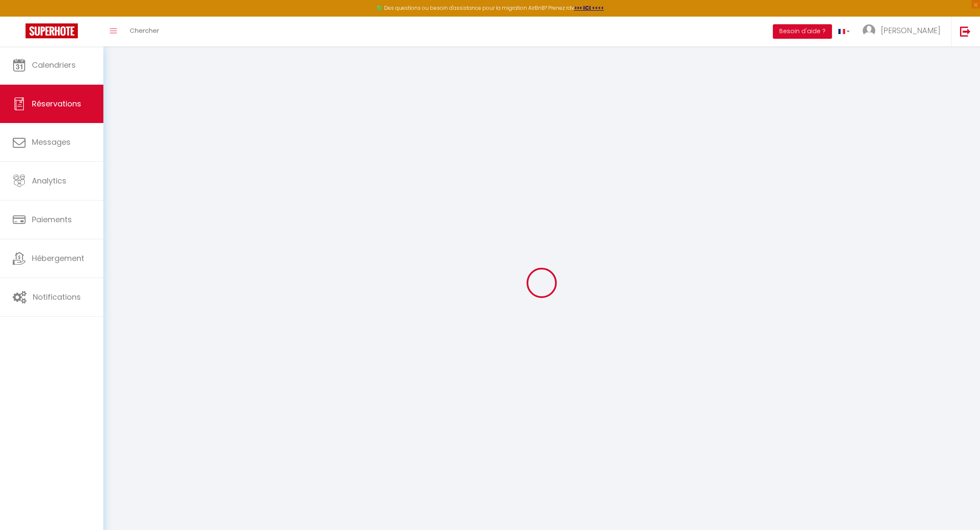  What do you see at coordinates (144, 31) in the screenshot?
I see `a: Chercher` at bounding box center [144, 31].